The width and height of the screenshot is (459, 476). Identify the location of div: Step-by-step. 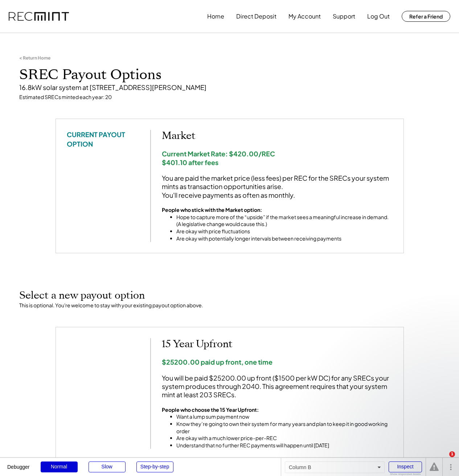
(155, 467).